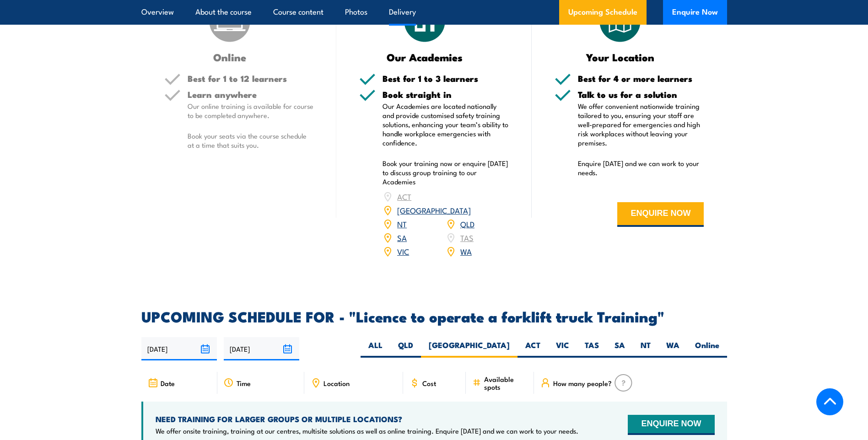 The width and height of the screenshot is (868, 440). Describe the element at coordinates (641, 78) in the screenshot. I see `h5: Best for 4 or more learners` at that location.